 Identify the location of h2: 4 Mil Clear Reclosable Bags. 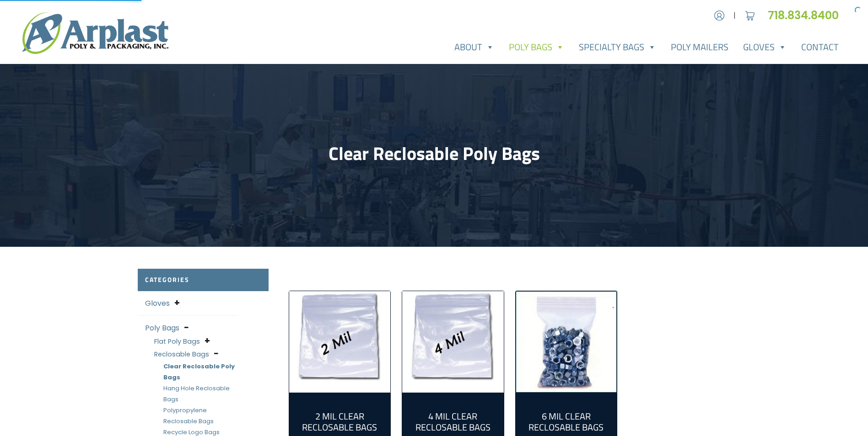
(453, 422).